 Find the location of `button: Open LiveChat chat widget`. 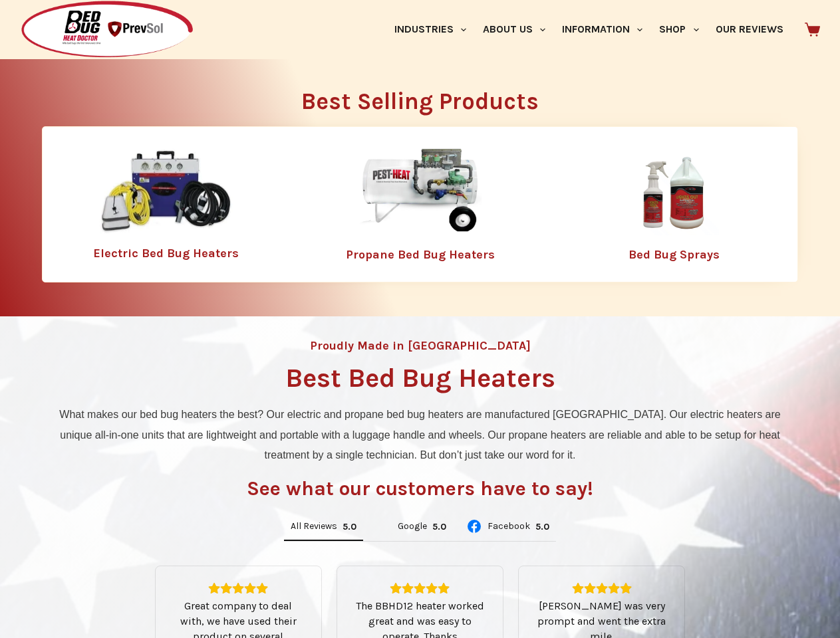

button: Open LiveChat chat widget is located at coordinates (31, 25).